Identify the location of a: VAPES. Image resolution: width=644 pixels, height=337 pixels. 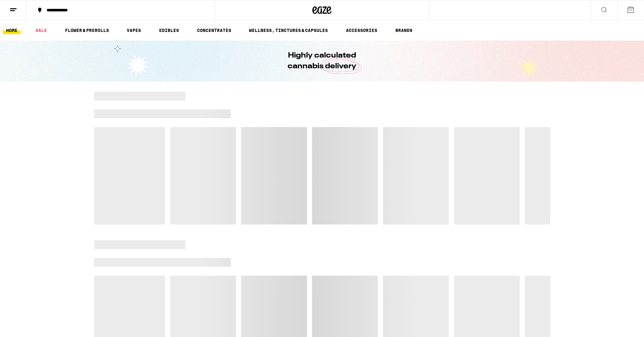
(133, 31).